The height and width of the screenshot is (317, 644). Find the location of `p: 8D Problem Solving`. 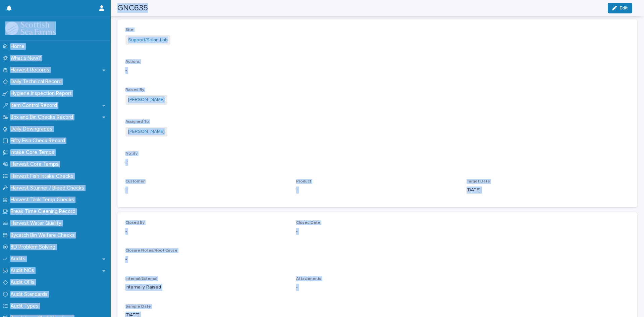

p: 8D Problem Solving is located at coordinates (34, 247).